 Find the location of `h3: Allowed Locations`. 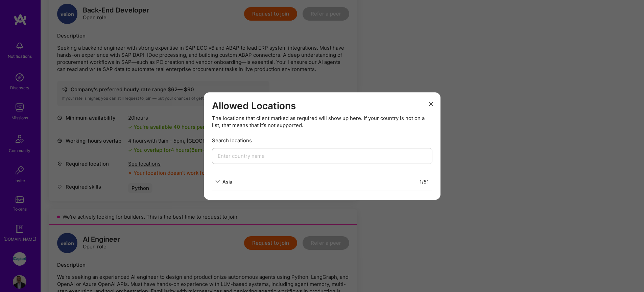

h3: Allowed Locations is located at coordinates (322, 106).